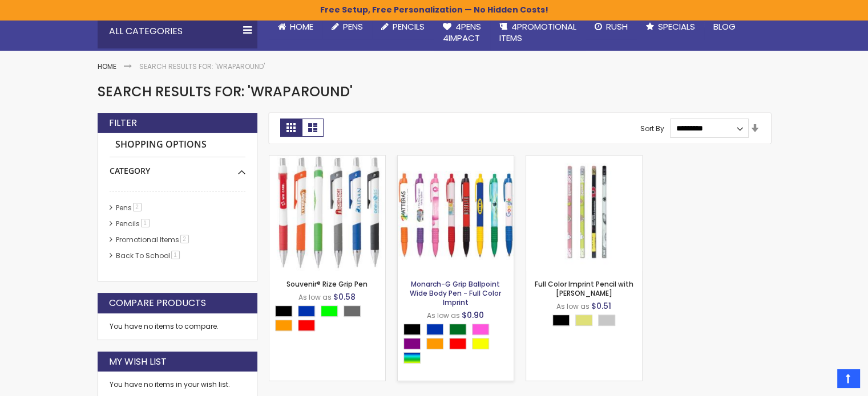 The height and width of the screenshot is (396, 868). I want to click on div: Silver, so click(607, 321).